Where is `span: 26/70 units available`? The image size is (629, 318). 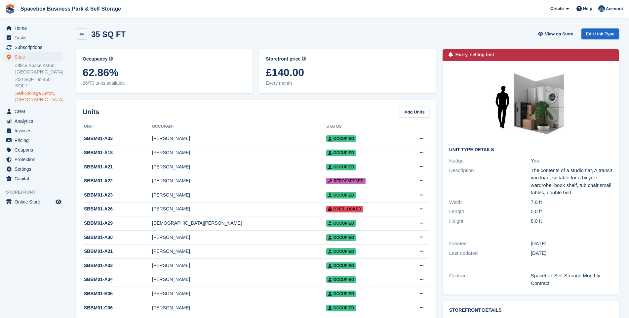 span: 26/70 units available is located at coordinates (164, 83).